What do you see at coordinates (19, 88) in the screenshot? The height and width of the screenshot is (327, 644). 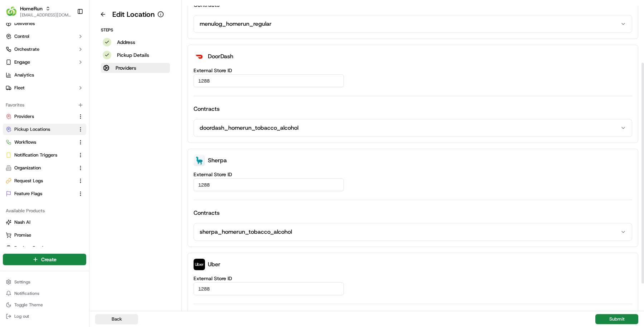 I see `span: Fleet` at bounding box center [19, 88].